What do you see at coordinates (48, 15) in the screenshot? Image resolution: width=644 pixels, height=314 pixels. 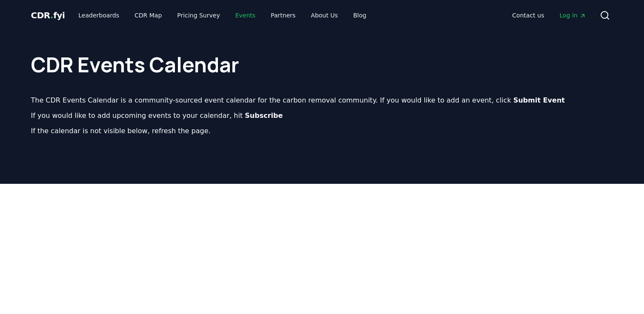 I see `span: CDR fyi` at bounding box center [48, 15].